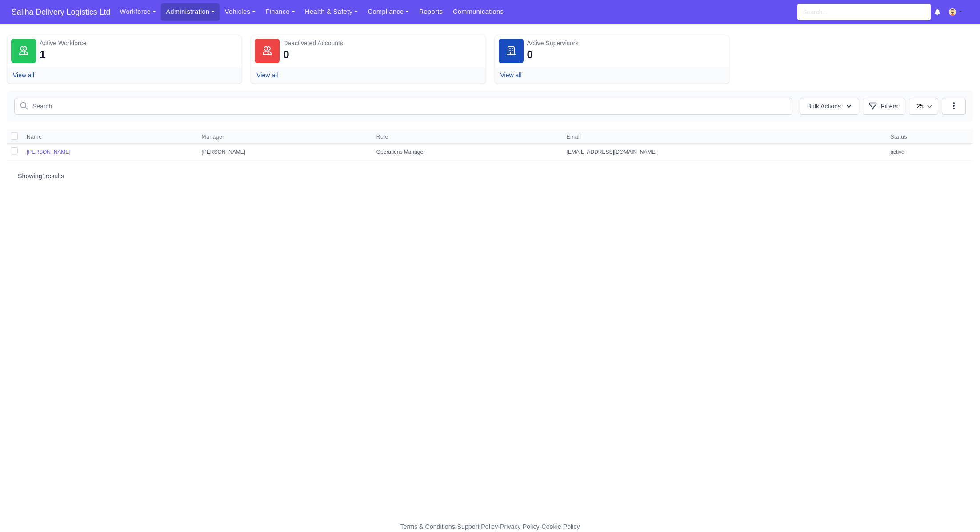 The image size is (980, 532). What do you see at coordinates (138, 43) in the screenshot?
I see `div: Active Workforce` at bounding box center [138, 43].